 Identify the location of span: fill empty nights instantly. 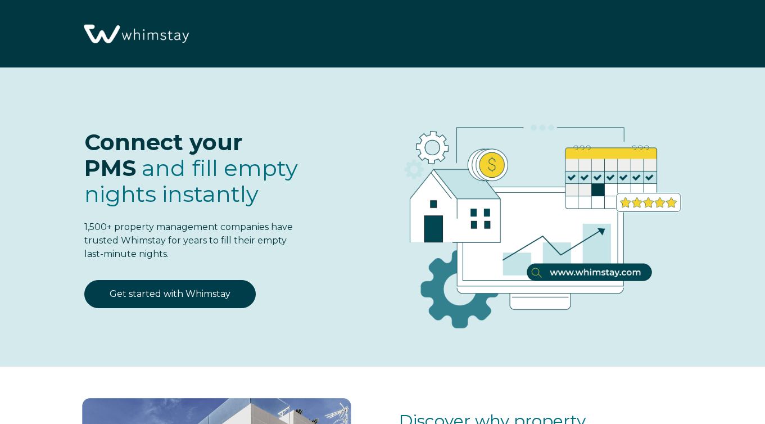
(191, 180).